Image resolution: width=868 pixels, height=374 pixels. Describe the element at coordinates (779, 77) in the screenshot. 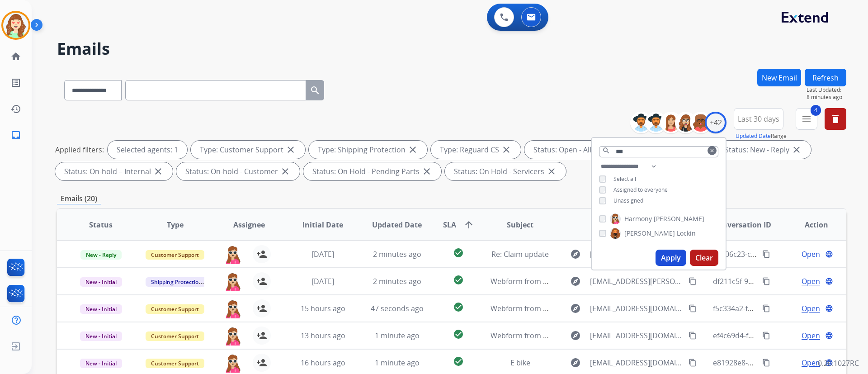

I see `button: New Email` at that location.